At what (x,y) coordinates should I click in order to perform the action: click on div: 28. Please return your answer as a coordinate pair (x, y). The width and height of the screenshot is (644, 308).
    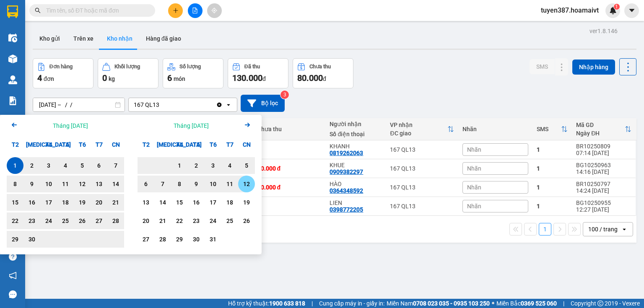
    Looking at the image, I should click on (163, 240).